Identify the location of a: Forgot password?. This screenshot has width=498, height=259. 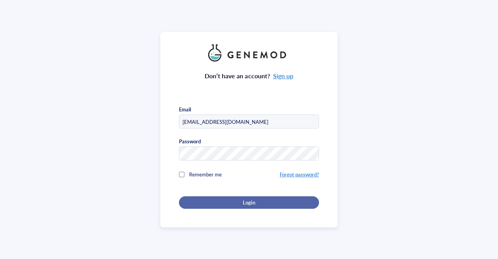
(299, 174).